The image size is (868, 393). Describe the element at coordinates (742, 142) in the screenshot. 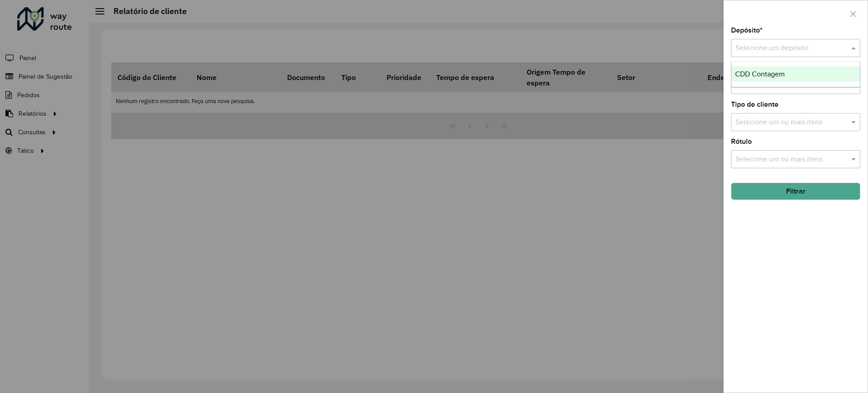

I see `label: Rótulo` at that location.